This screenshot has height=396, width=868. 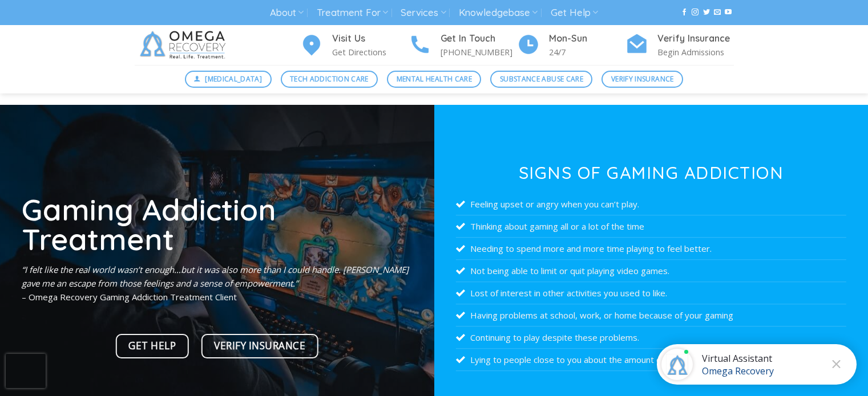 I want to click on h4: Get In Touch, so click(x=478, y=39).